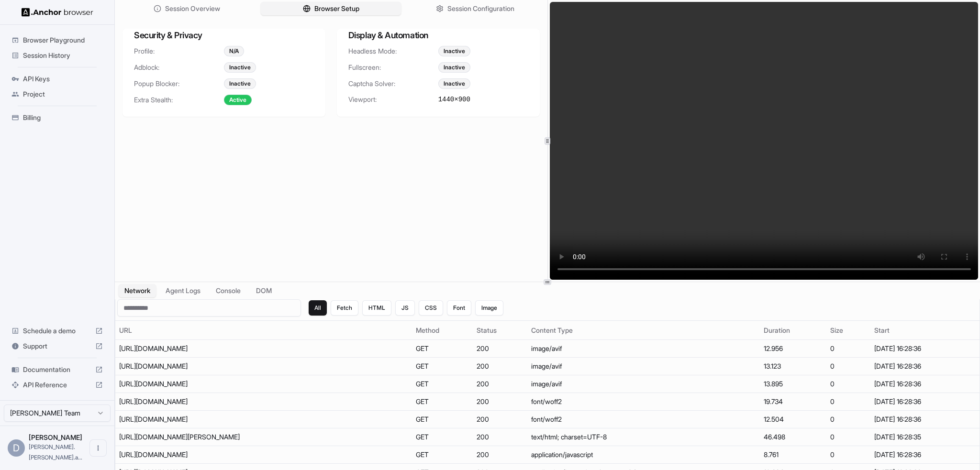 This screenshot has height=470, width=980. I want to click on span: Captcha Solver:, so click(393, 84).